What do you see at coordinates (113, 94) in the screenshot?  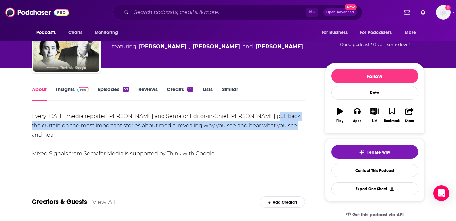 I see `a: Episodes59` at bounding box center [113, 94].